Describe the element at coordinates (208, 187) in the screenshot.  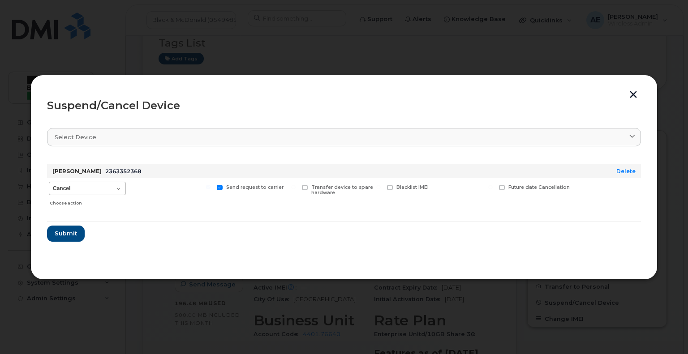
I see `input: Send request to carrier` at that location.